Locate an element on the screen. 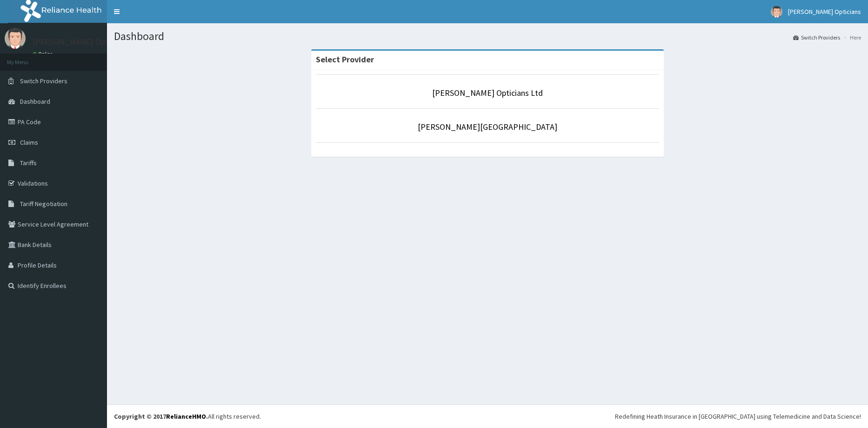  strong: Select Provider is located at coordinates (345, 59).